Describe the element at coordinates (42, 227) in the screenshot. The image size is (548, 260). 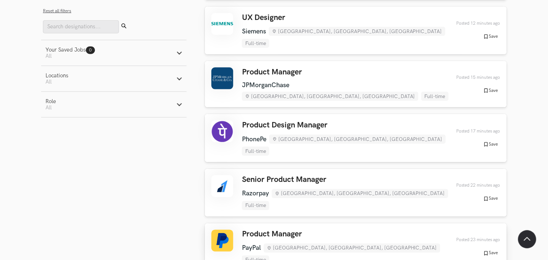
I see `span: Inbox Panel` at that location.